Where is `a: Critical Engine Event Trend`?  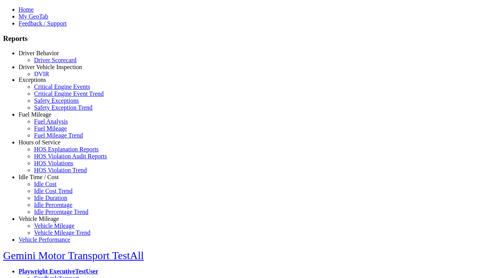 a: Critical Engine Event Trend is located at coordinates (69, 94).